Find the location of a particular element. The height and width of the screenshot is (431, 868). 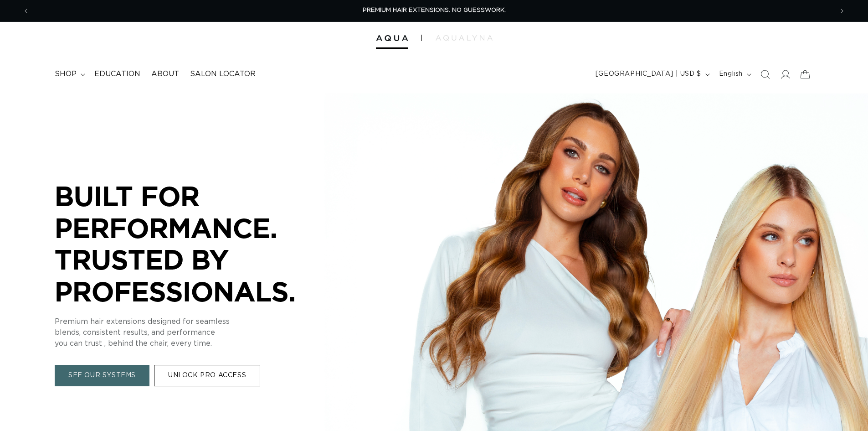

p: BUILT FOR PERFORMANCE. TRUSTED BY PROFESSIONALS. is located at coordinates (191, 243).